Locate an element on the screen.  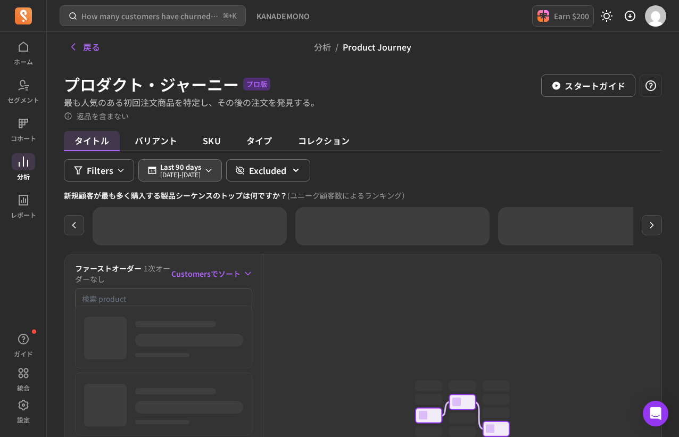
input: 検索商品 is located at coordinates (163, 298).